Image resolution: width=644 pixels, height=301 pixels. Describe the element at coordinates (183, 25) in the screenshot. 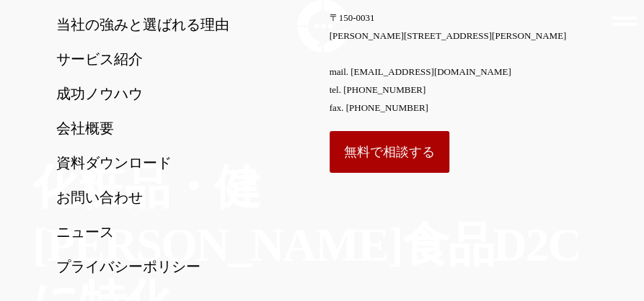

I see `a: 当社の強みと選ばれる理由` at that location.